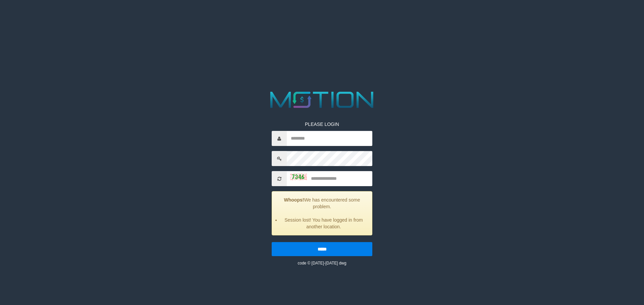 This screenshot has height=305, width=644. Describe the element at coordinates (323, 223) in the screenshot. I see `li: Session lost! You have logged in from another location.` at that location.